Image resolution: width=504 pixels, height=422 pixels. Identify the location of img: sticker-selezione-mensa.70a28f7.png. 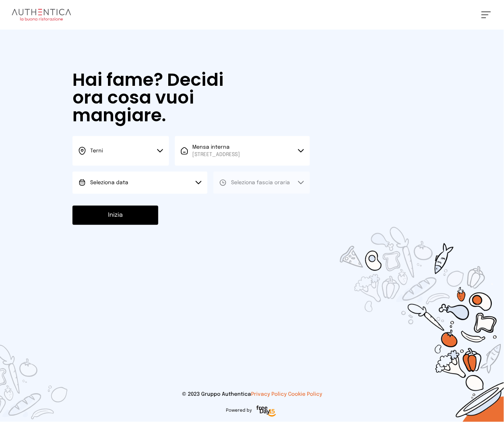
(400, 303).